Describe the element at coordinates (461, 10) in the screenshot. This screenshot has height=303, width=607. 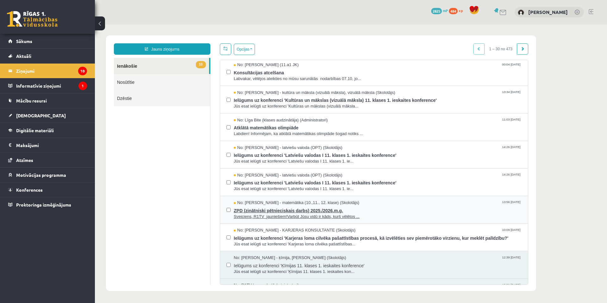
I see `span: xp` at that location.